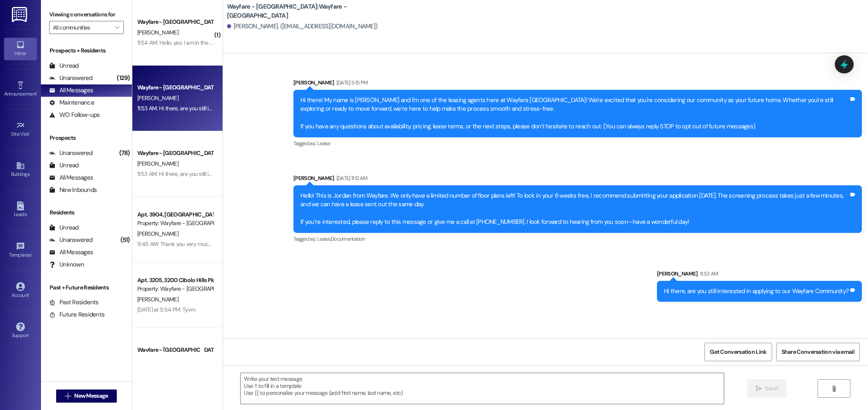 The image size is (868, 410). What do you see at coordinates (21, 331) in the screenshot?
I see `a: Support` at bounding box center [21, 331].